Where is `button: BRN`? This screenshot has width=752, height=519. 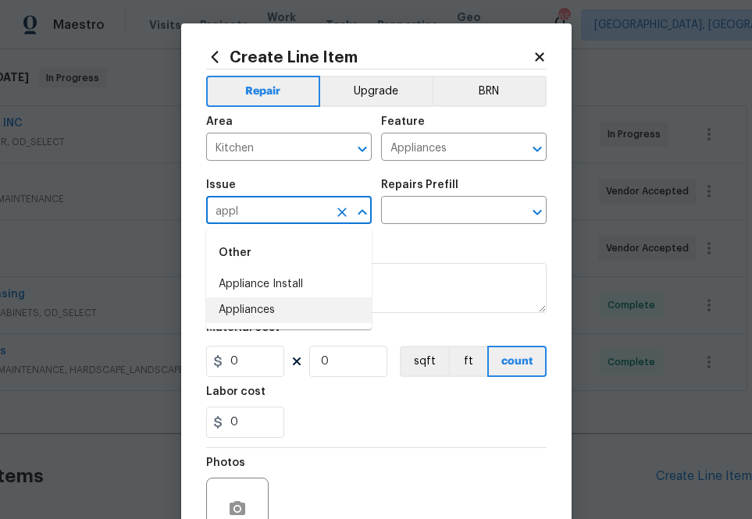 button: BRN is located at coordinates (489, 91).